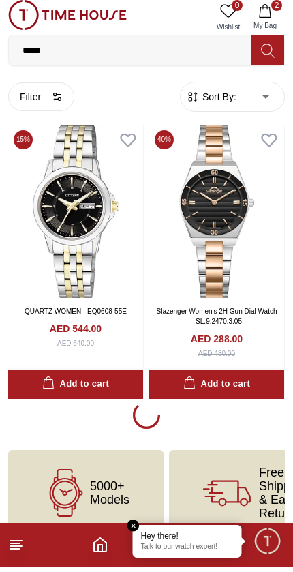 This screenshot has width=293, height=572. Describe the element at coordinates (76, 348) in the screenshot. I see `div: AED 640.00` at that location.